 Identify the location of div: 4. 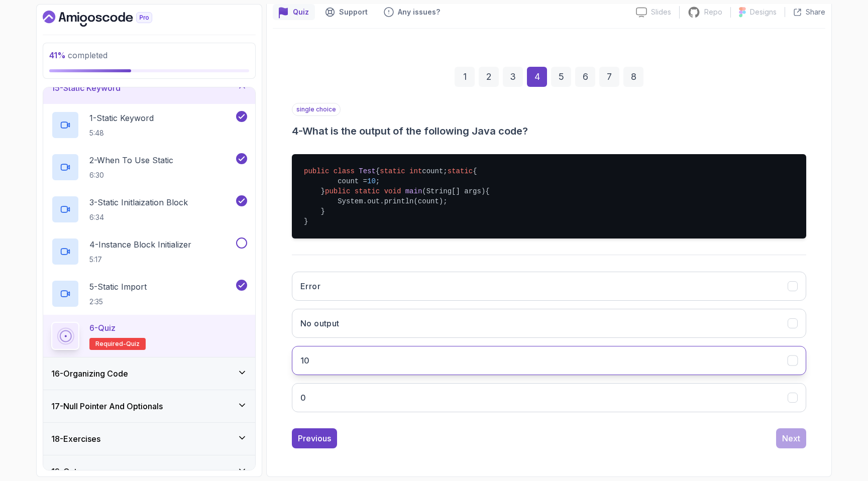
(537, 77).